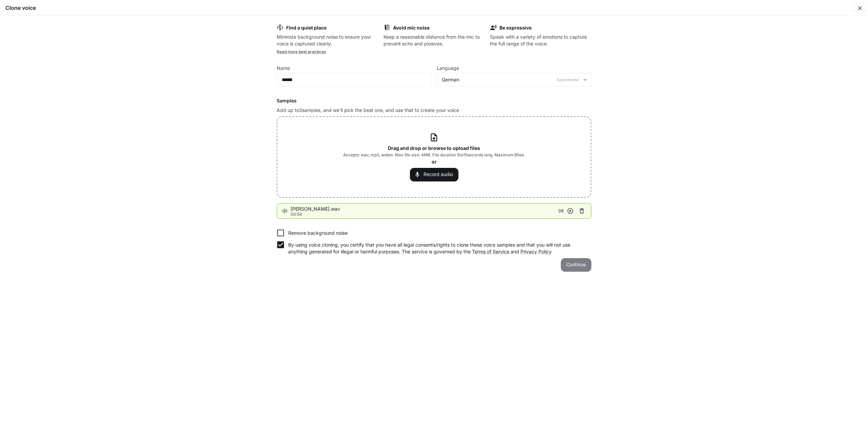 This screenshot has width=868, height=425. What do you see at coordinates (515, 27) in the screenshot?
I see `b: Be expressive` at bounding box center [515, 27].